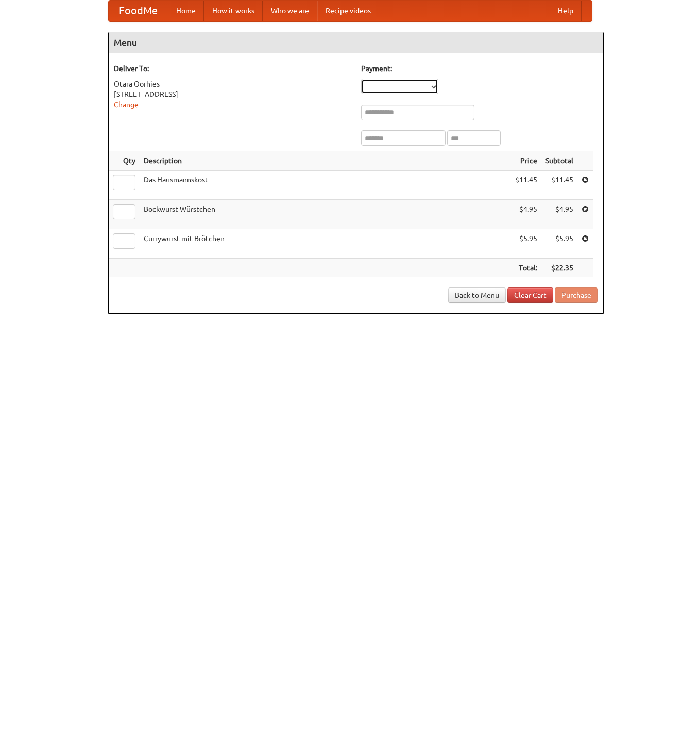  Describe the element at coordinates (480, 69) in the screenshot. I see `h5: Payment:` at that location.